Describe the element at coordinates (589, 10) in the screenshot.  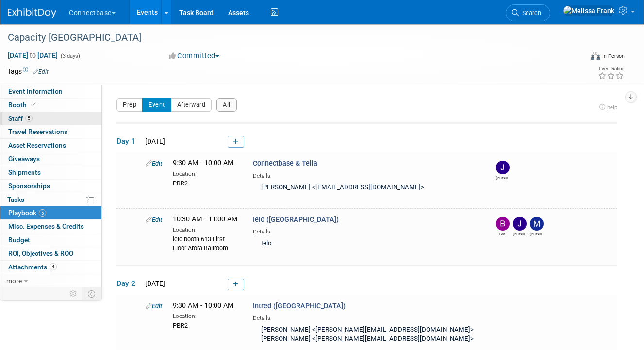
I see `img: Melissa Frank` at that location.